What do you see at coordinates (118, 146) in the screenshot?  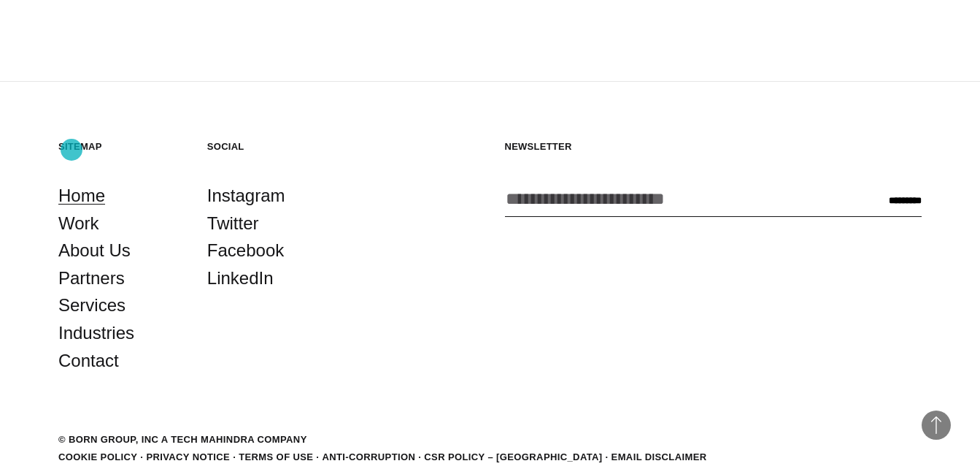 I see `h5: Sitemap` at bounding box center [118, 146].